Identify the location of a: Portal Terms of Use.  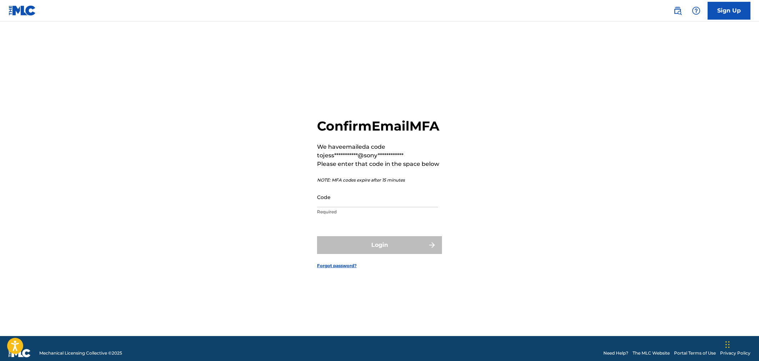
(695, 354).